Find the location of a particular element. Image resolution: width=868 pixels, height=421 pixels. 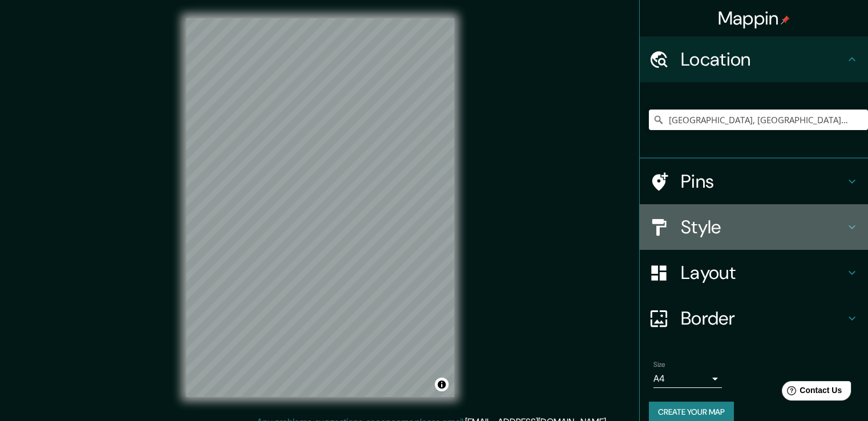

div: Border is located at coordinates (754, 318).